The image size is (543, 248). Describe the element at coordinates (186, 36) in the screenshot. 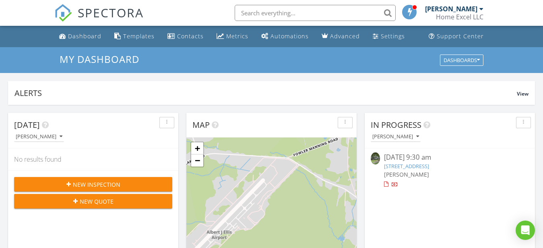

I see `a: Contacts` at that location.